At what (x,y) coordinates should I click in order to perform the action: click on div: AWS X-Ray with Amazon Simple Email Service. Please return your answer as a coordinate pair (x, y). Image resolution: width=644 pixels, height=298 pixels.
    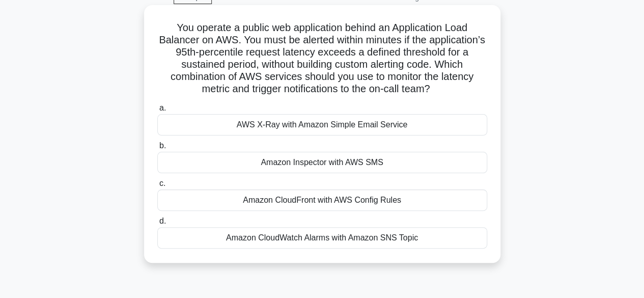
    Looking at the image, I should click on (322, 125).